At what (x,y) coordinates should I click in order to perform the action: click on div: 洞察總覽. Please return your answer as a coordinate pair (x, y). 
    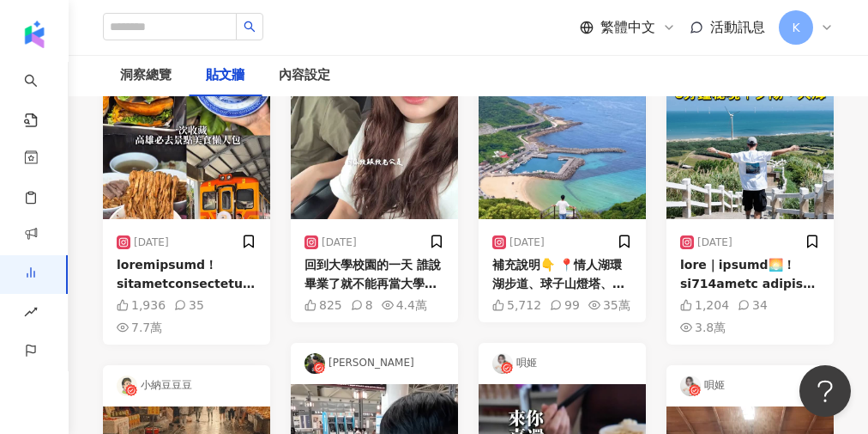
    Looking at the image, I should click on (145, 76).